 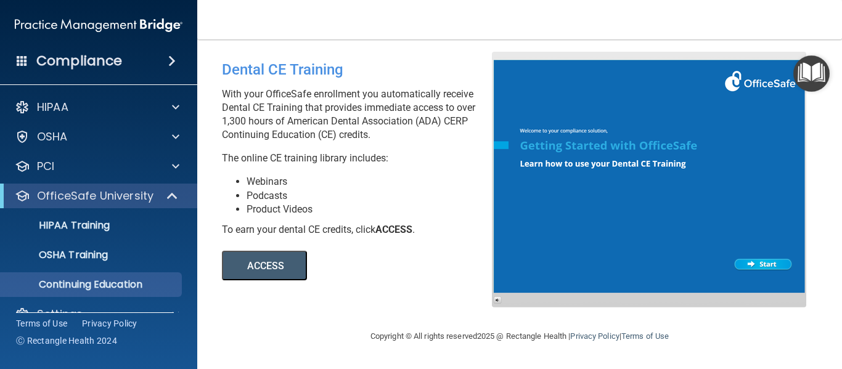 I want to click on p: OSHA Training, so click(x=58, y=255).